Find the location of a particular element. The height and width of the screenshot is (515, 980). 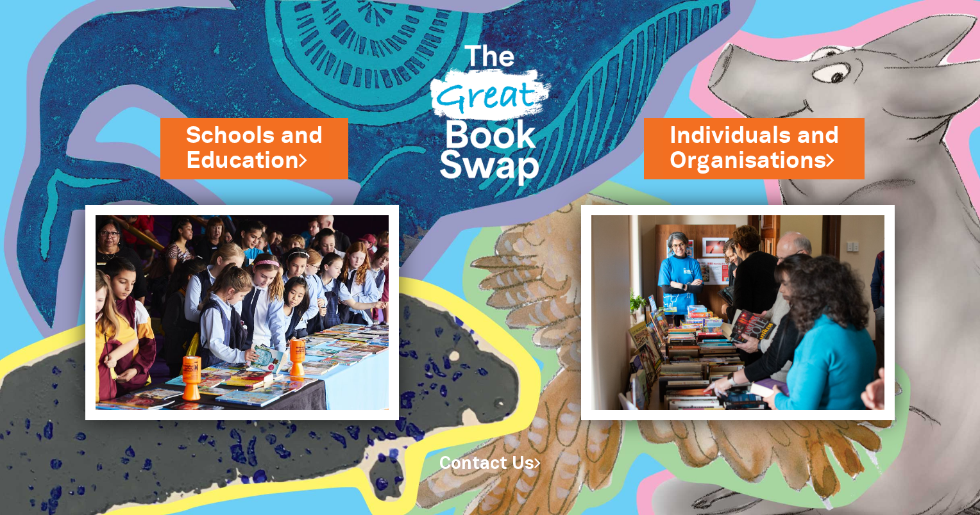

a: Schools andEducation is located at coordinates (254, 148).